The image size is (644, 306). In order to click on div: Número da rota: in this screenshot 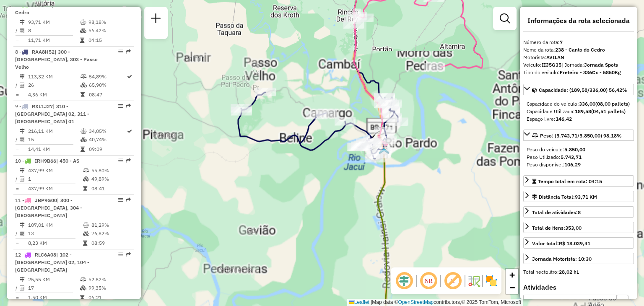, I will do `click(579, 42)`.